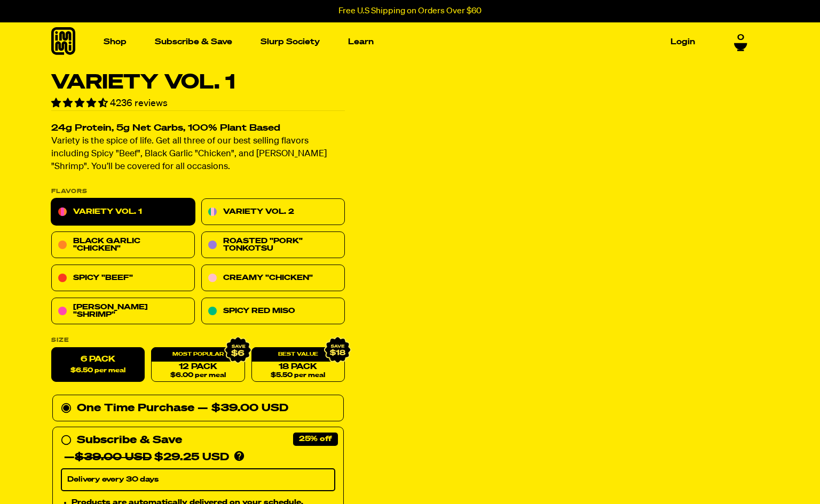 The image size is (820, 504). Describe the element at coordinates (273, 312) in the screenshot. I see `a: Spicy Red Miso` at that location.